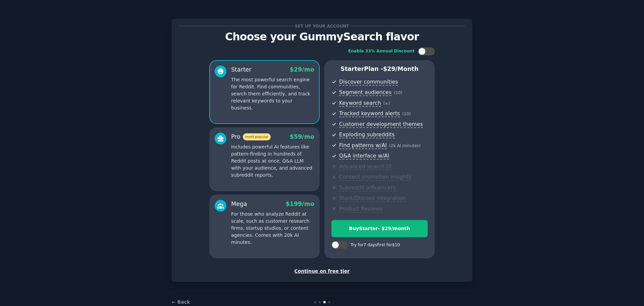 The width and height of the screenshot is (644, 306). I want to click on p: For those who analyze Reddit at scale, such as customer research firms, startup studios, or conte..., so click(273, 228).